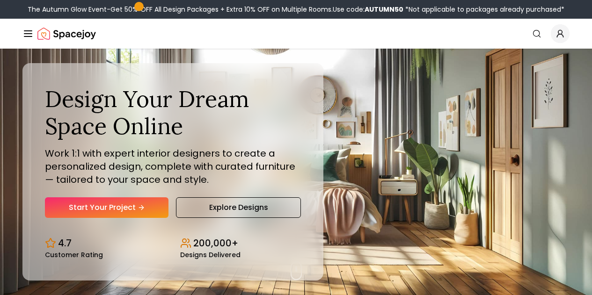 The image size is (592, 295). I want to click on small: Customer Rating, so click(74, 255).